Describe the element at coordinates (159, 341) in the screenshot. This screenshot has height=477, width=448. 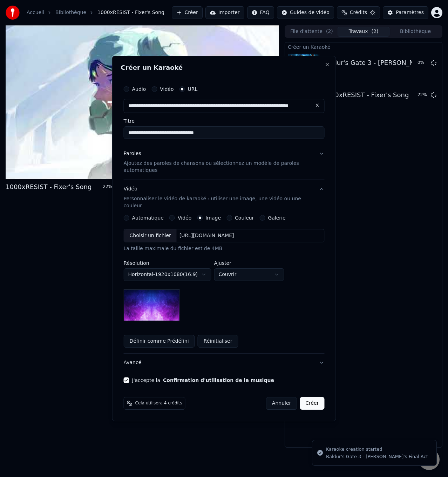
I see `button: Définir comme Prédéfini` at that location.